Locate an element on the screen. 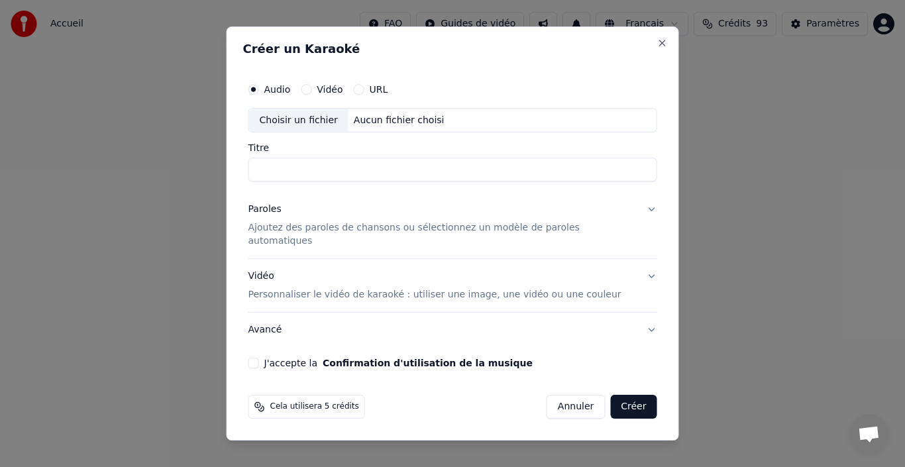  button: Créer is located at coordinates (633, 407).